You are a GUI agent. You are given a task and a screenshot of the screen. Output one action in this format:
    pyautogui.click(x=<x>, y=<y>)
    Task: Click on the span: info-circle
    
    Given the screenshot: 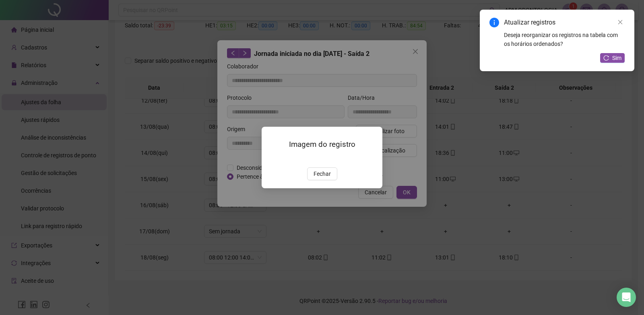 What is the action you would take?
    pyautogui.click(x=494, y=22)
    